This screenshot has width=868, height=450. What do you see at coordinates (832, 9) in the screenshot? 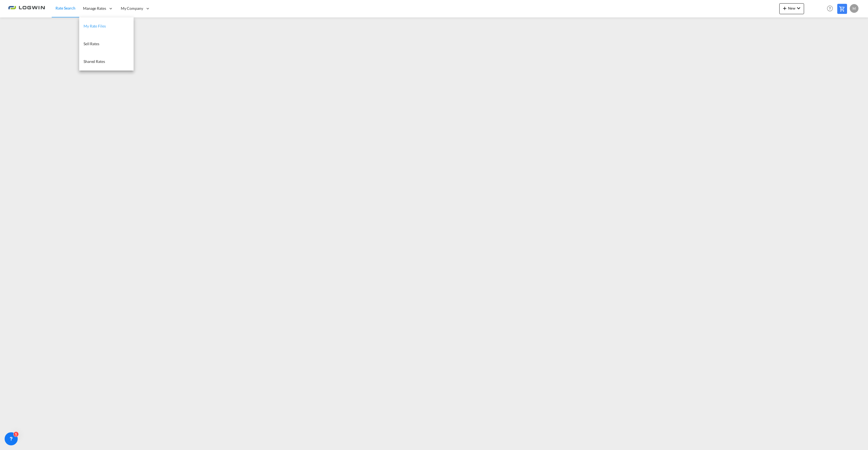
I see `div: Help` at bounding box center [832, 9].